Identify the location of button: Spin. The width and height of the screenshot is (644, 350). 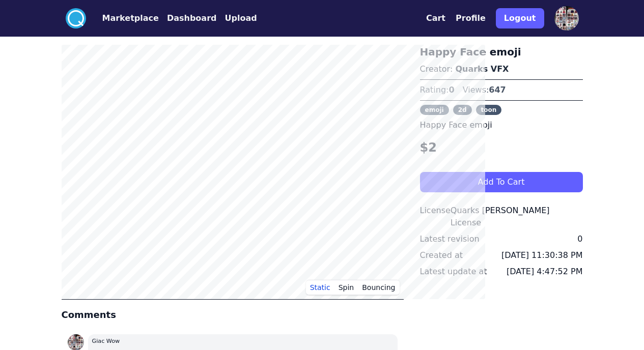
(346, 288).